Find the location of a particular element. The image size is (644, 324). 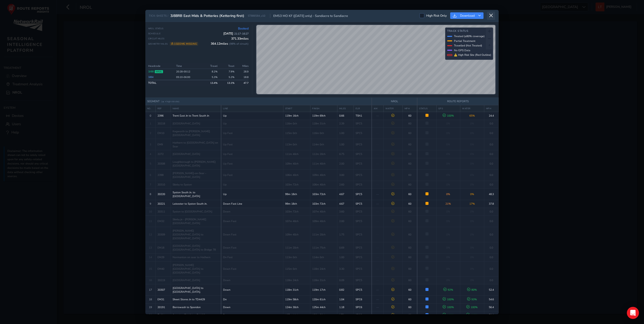

td: Down Fast Line is located at coordinates (252, 204).